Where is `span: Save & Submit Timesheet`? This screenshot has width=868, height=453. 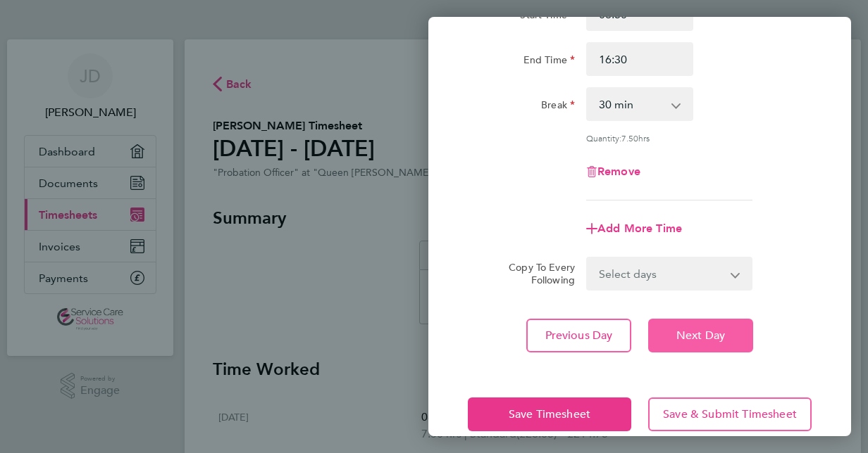
span: Save & Submit Timesheet is located at coordinates (730, 414).